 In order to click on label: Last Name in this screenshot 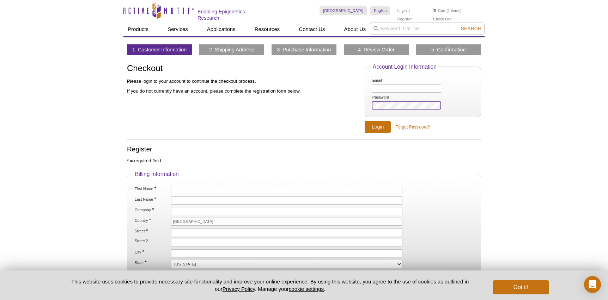, I will do `click(152, 199)`.